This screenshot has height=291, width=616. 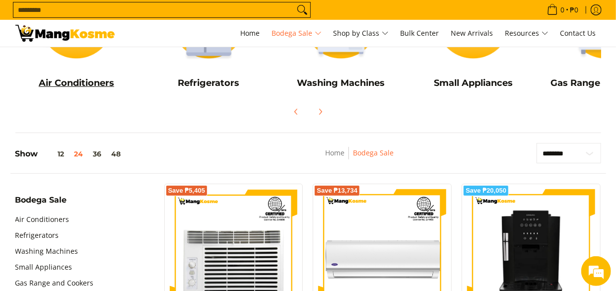 I want to click on button: Next, so click(x=320, y=112).